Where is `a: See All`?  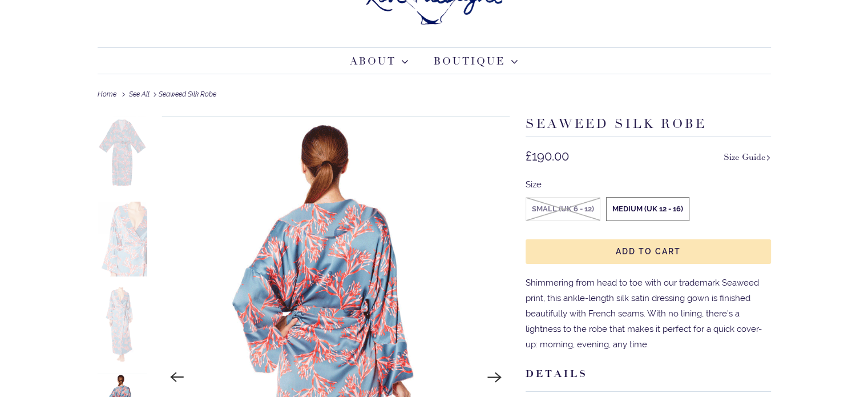 a: See All is located at coordinates (139, 94).